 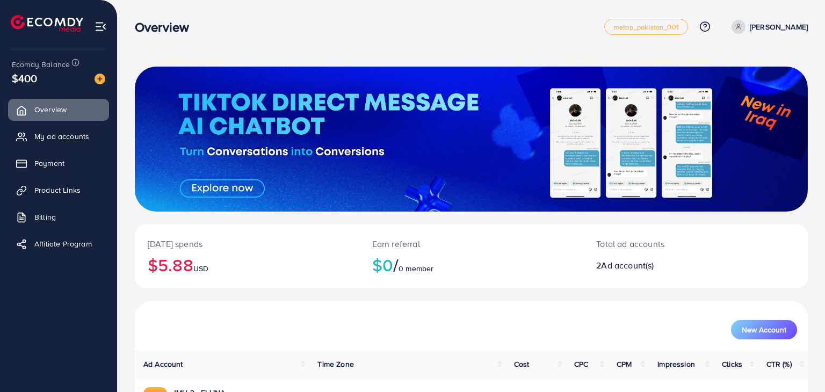 I want to click on span: CPM, so click(x=624, y=364).